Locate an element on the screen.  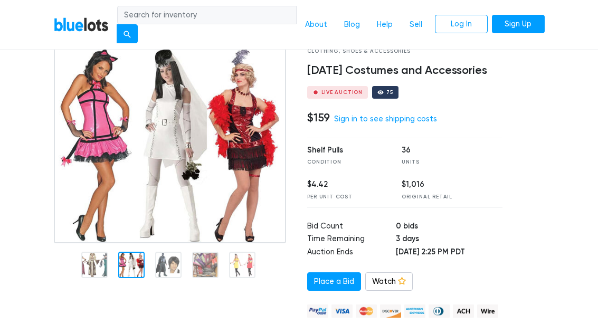
a: BlueLots is located at coordinates (81, 24).